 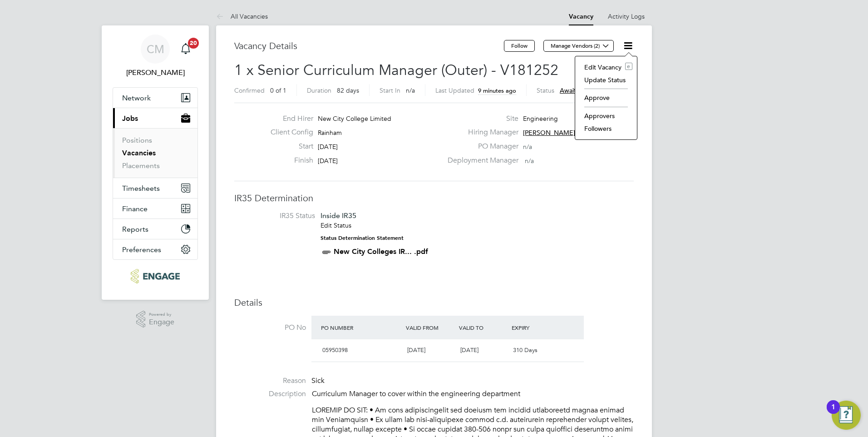 I want to click on div: Jobs, so click(x=155, y=153).